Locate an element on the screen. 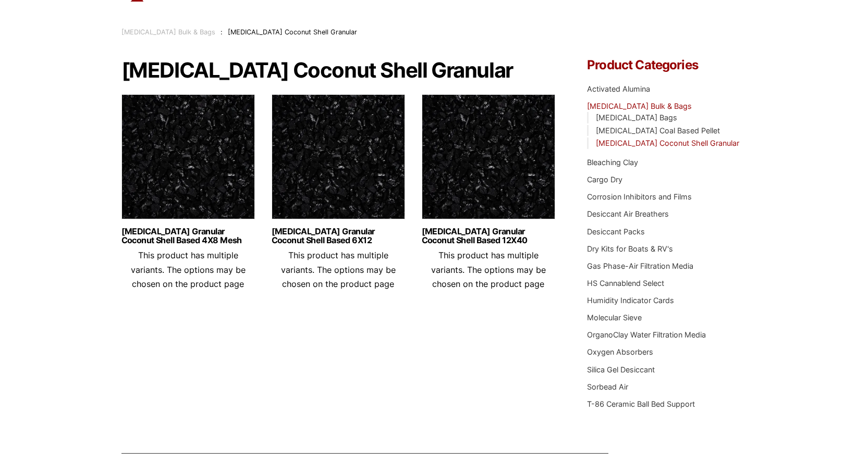 The image size is (868, 463). a: Gas Phase-Air Filtration Media is located at coordinates (640, 266).